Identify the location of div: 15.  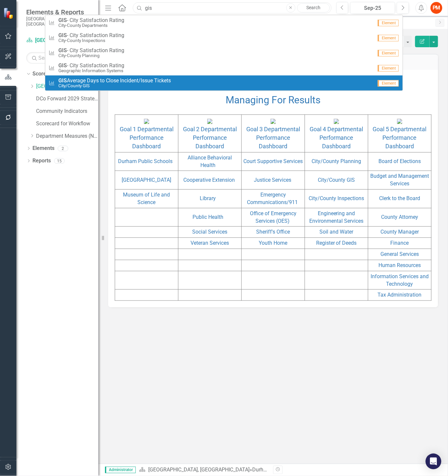
(59, 161).